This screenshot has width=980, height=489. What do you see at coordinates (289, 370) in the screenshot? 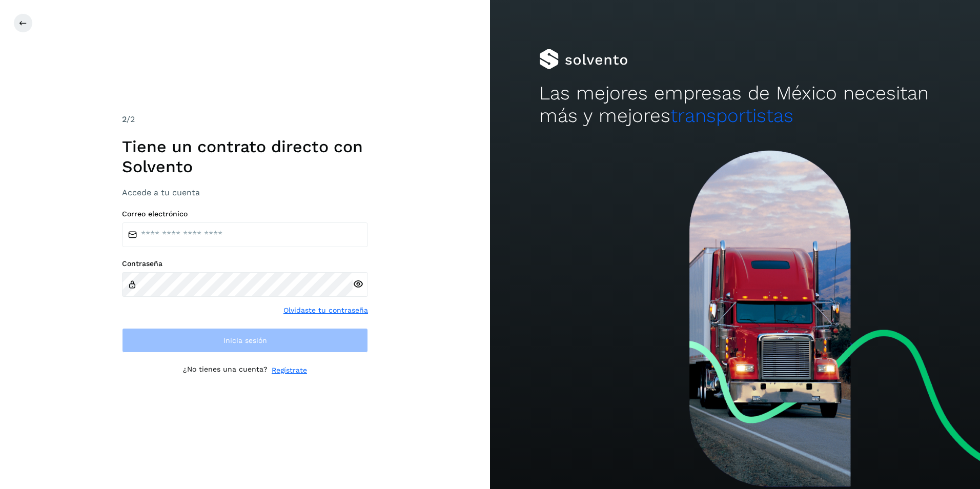
I see `a: Regístrate` at bounding box center [289, 370].